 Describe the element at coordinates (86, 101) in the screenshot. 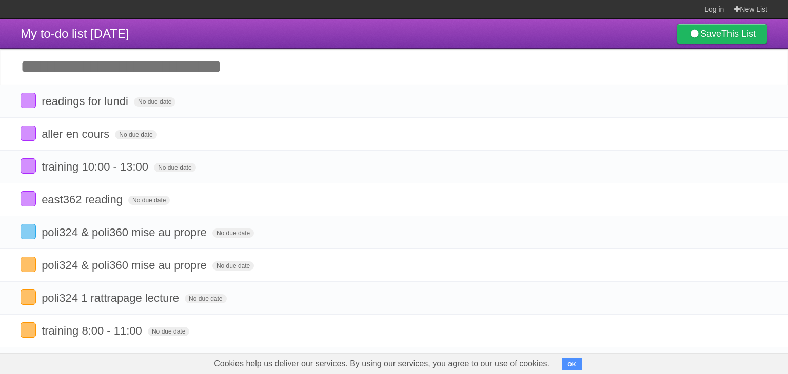

I see `span: readings for lundi` at that location.